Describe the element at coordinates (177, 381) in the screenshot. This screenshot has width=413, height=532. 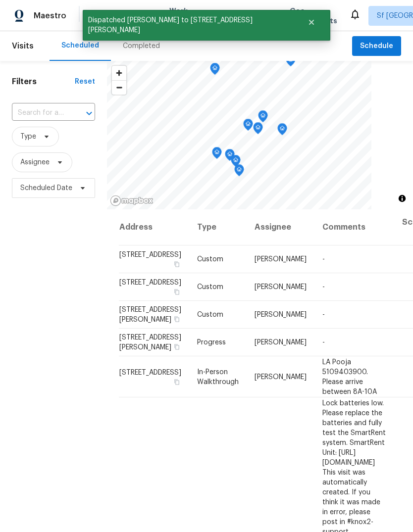
I see `button: Copy Address` at that location.